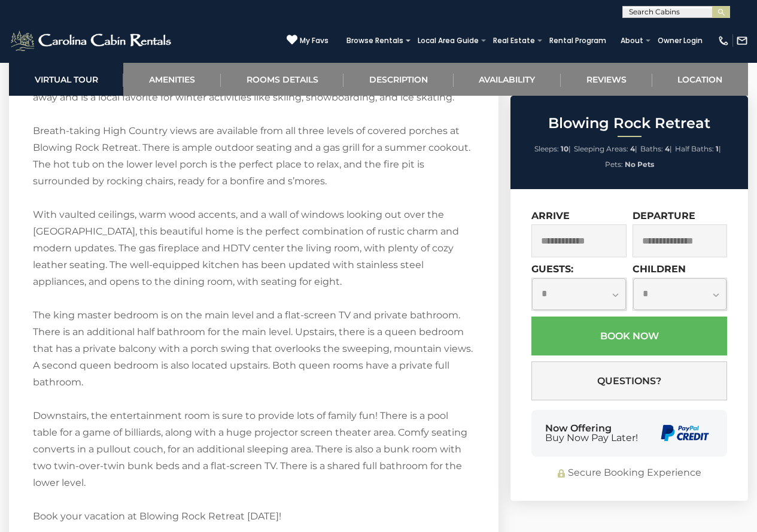 The image size is (757, 532). What do you see at coordinates (448, 41) in the screenshot?
I see `a: Local Area Guide` at bounding box center [448, 41].